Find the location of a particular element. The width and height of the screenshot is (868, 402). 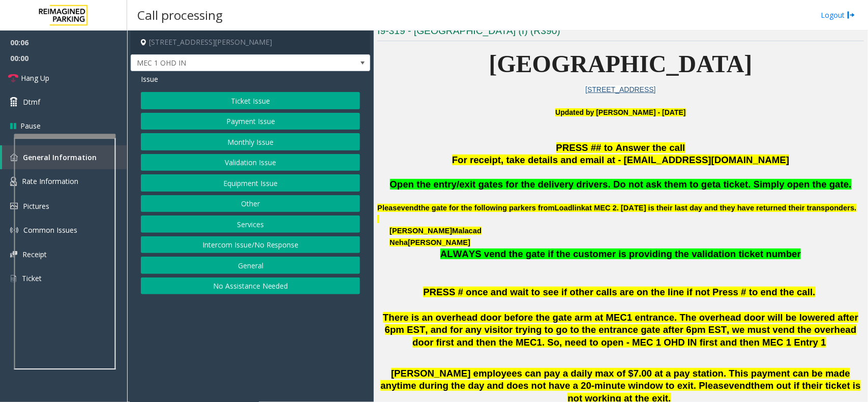

button: Monthly Issue is located at coordinates (250, 141).